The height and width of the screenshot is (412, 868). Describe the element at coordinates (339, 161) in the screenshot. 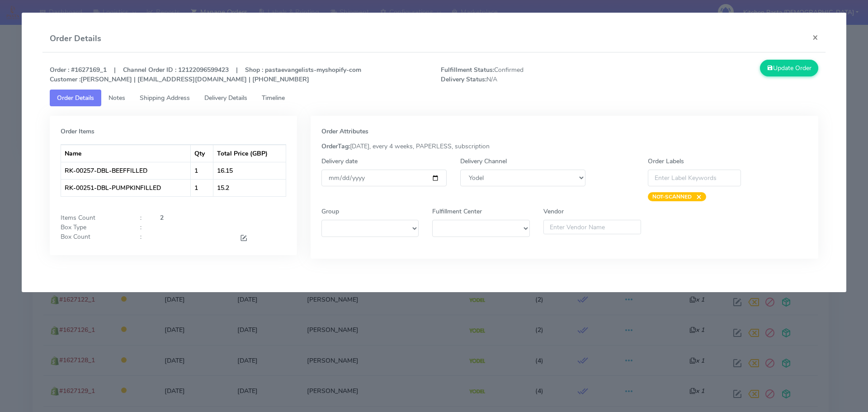

I see `label: Delivery date` at that location.